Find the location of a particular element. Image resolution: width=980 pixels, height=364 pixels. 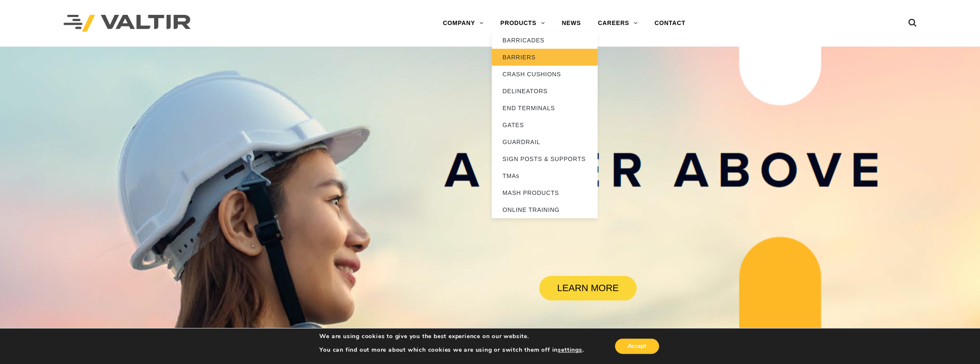

a: BARRICADES is located at coordinates (545, 40).